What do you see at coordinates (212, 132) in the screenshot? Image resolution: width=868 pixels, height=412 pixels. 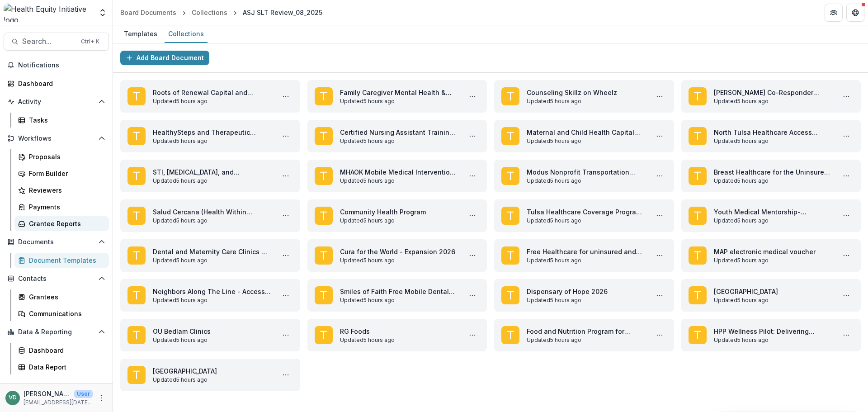 I see `a: HealthySteps and Therapeutic Services continuum of maternal mental health care` at bounding box center [212, 132].